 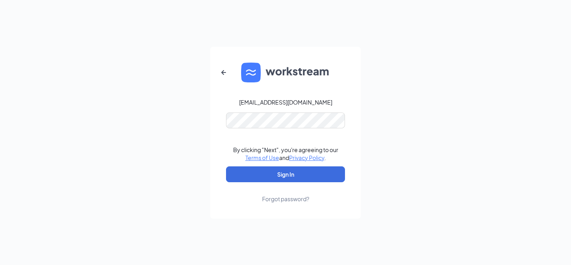 What do you see at coordinates (285, 193) in the screenshot?
I see `a: Forgot password?` at bounding box center [285, 193].